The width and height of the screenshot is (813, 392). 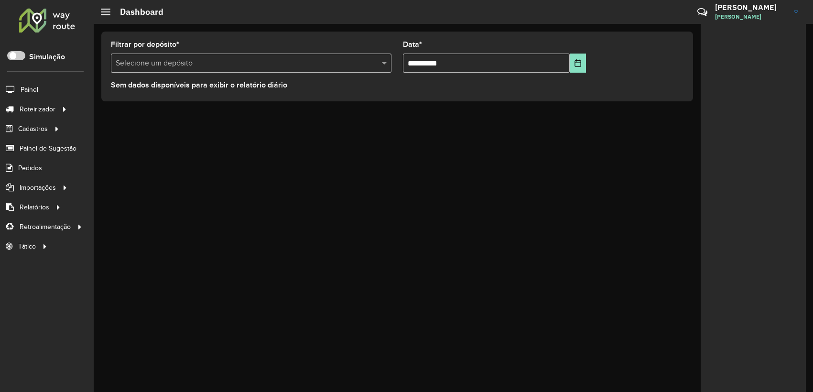 I want to click on span: Importações, so click(x=38, y=187).